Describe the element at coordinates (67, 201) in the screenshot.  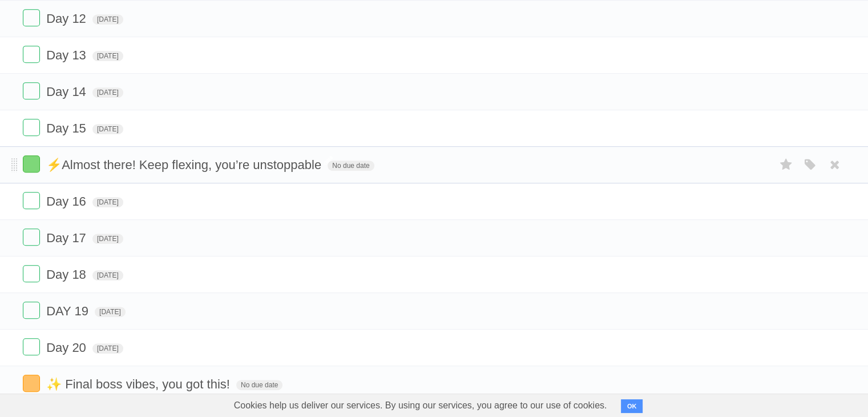
I see `span: Day 16` at that location.